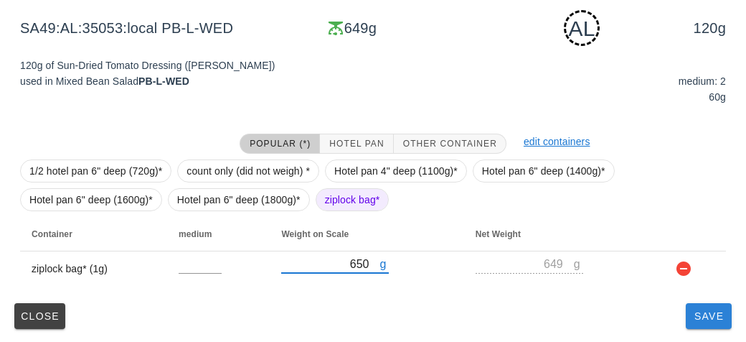  Describe the element at coordinates (450, 143) in the screenshot. I see `button: Other Container` at that location.